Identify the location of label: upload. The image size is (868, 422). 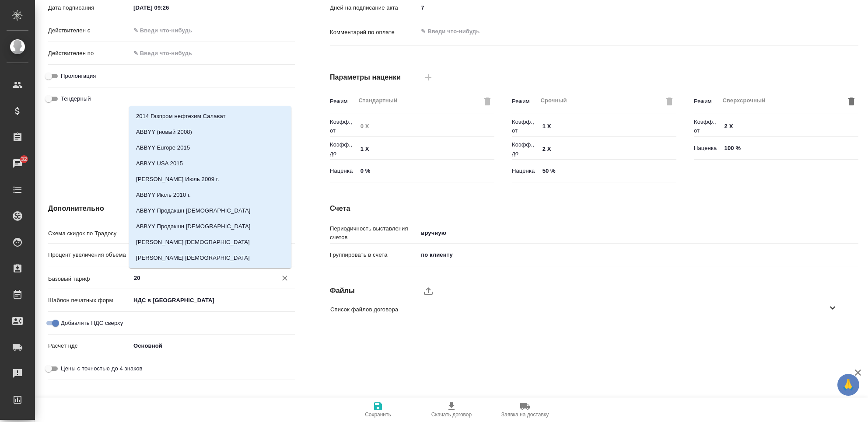
(428, 291).